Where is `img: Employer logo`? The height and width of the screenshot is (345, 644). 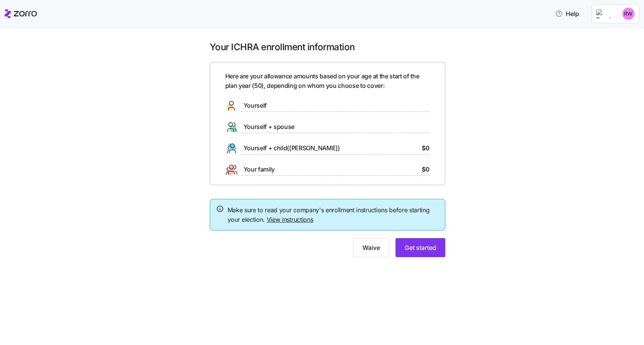 img: Employer logo is located at coordinates (603, 14).